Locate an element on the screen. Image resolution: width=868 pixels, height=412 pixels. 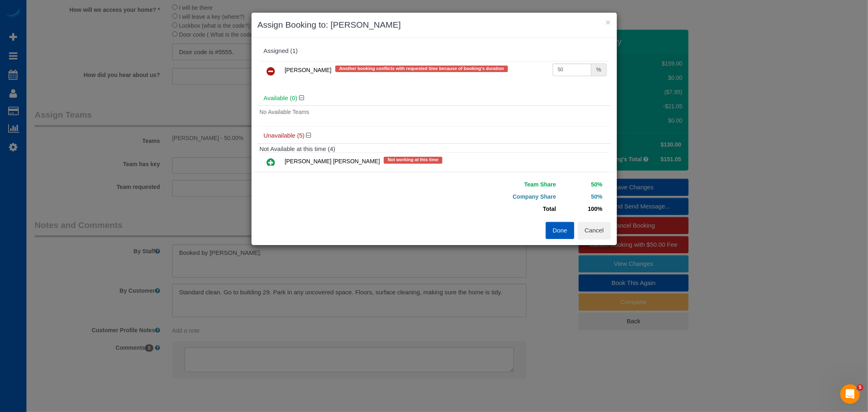
td: Team Share is located at coordinates (499, 185).